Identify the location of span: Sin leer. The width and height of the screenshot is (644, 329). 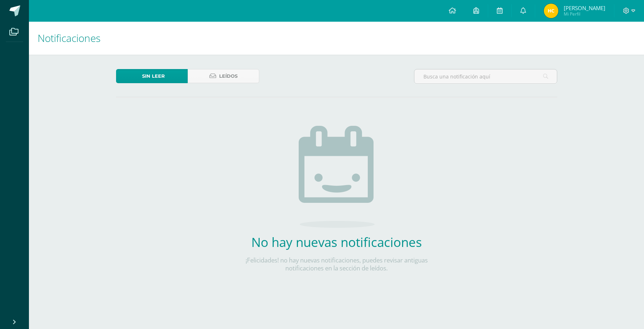
(153, 76).